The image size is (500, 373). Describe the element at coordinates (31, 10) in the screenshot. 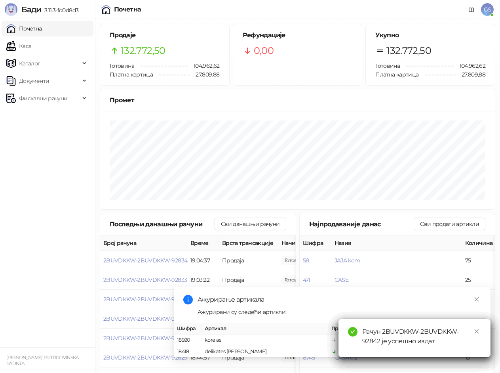

I see `span: Бади` at that location.